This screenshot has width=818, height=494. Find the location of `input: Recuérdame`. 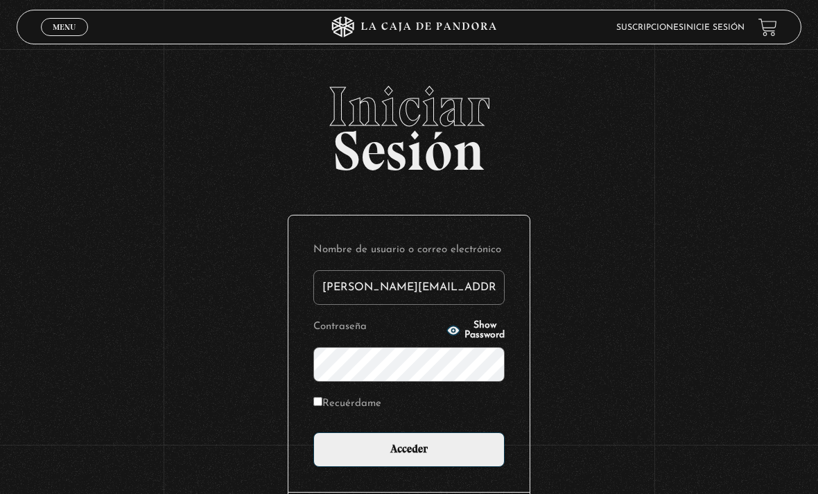

input: Recuérdame is located at coordinates (318, 402).